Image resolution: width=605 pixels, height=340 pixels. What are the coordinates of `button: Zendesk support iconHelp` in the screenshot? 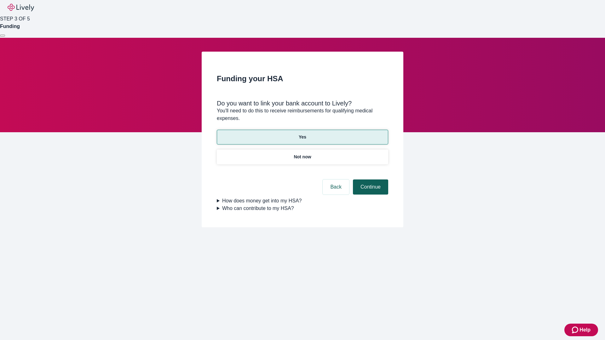 It's located at (581, 330).